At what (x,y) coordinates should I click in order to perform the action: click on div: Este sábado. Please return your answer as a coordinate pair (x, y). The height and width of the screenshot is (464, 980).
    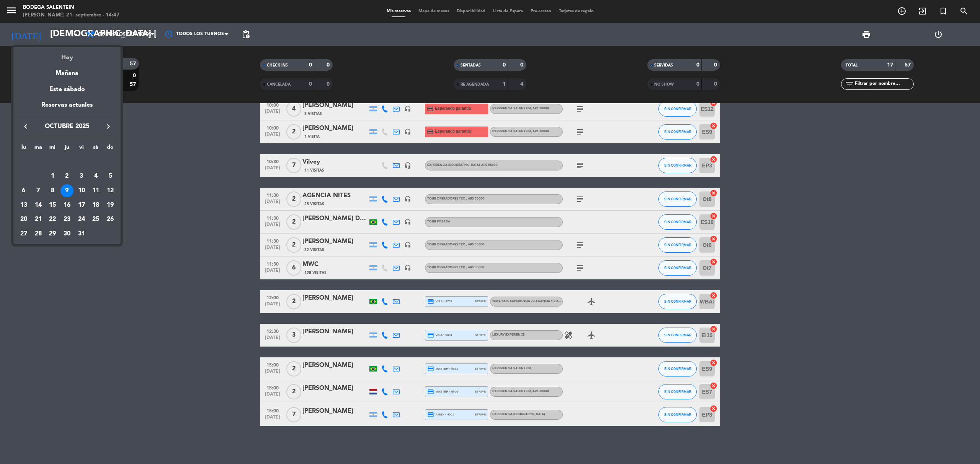
    Looking at the image, I should click on (67, 89).